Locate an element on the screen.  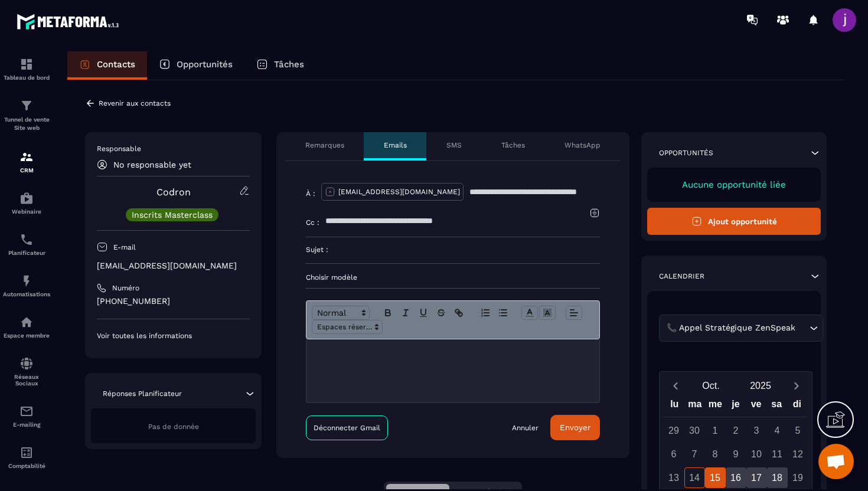
p: SMS is located at coordinates (455, 145).